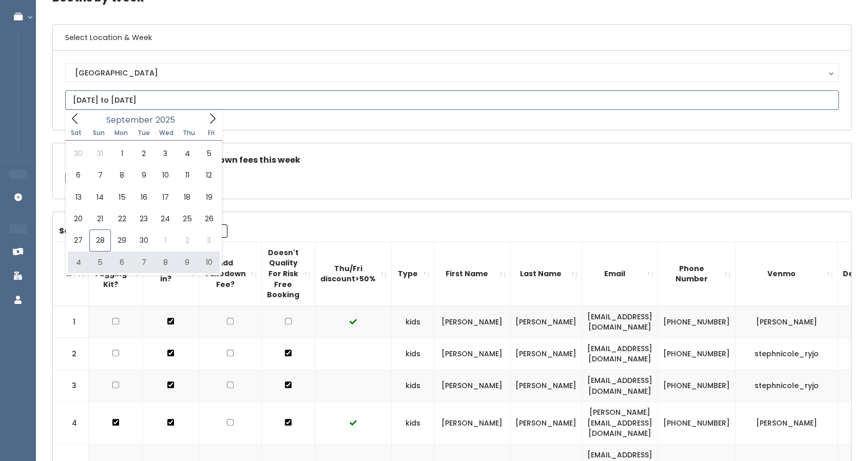  I want to click on span: Mon, so click(121, 133).